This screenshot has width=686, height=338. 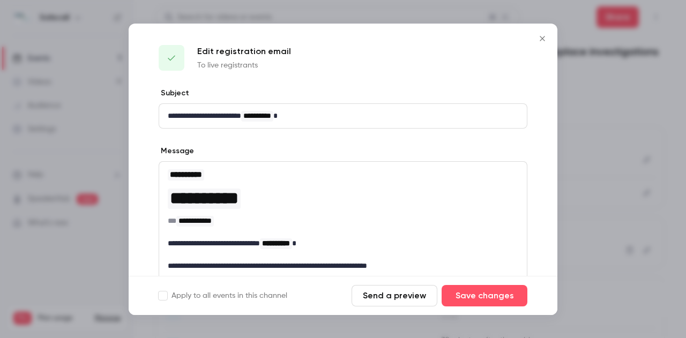 What do you see at coordinates (485, 296) in the screenshot?
I see `button: Save changes` at bounding box center [485, 296].